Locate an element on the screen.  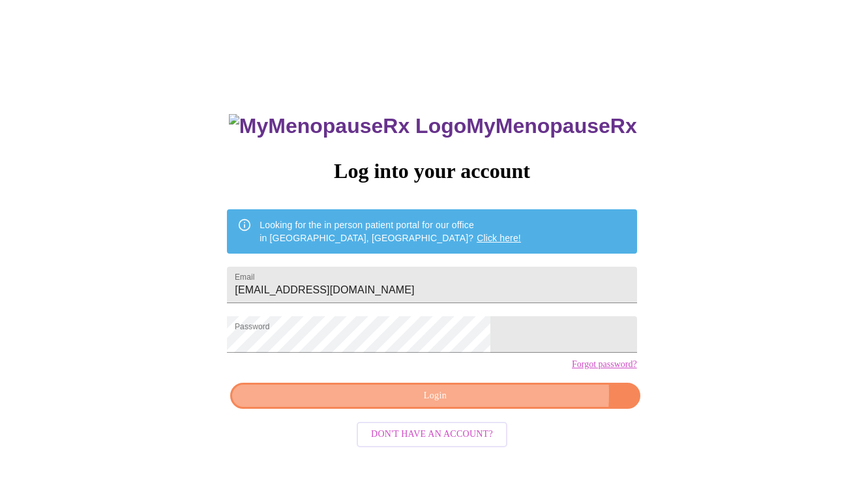
h3: MyMenopauseRx is located at coordinates (433, 126).